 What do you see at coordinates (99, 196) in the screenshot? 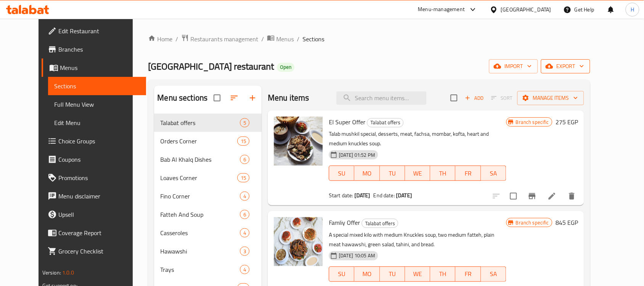
I see `span: Menu disclaimer` at bounding box center [99, 196].